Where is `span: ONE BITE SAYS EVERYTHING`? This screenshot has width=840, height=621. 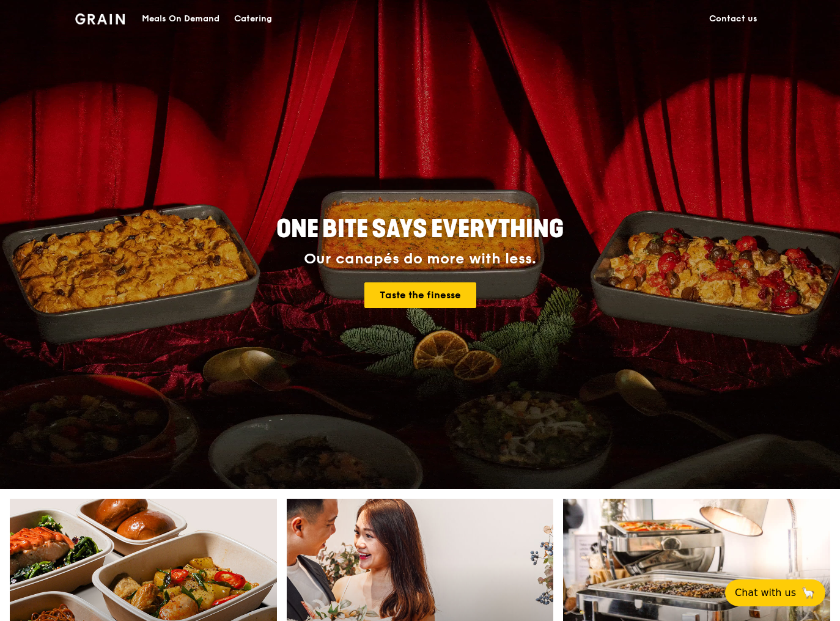 span: ONE BITE SAYS EVERYTHING is located at coordinates (420, 229).